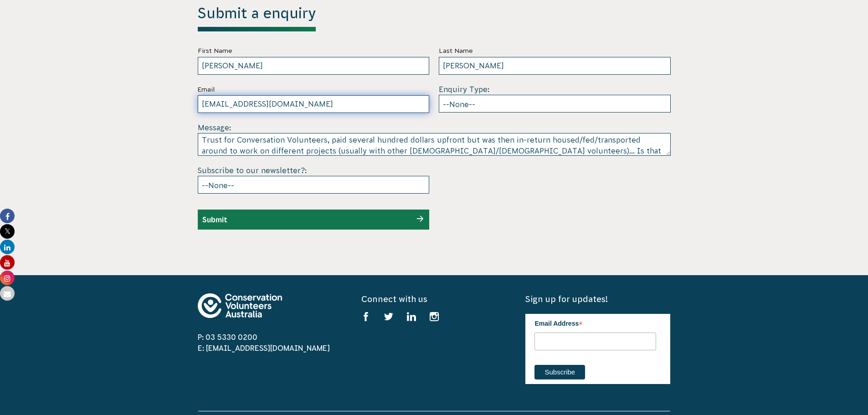  I want to click on label: First Name, so click(314, 50).